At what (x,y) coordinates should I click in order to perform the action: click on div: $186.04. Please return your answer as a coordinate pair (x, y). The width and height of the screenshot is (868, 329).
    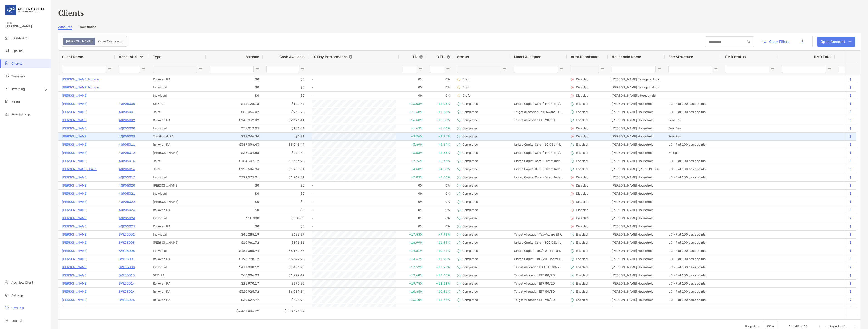
    Looking at the image, I should click on (286, 128).